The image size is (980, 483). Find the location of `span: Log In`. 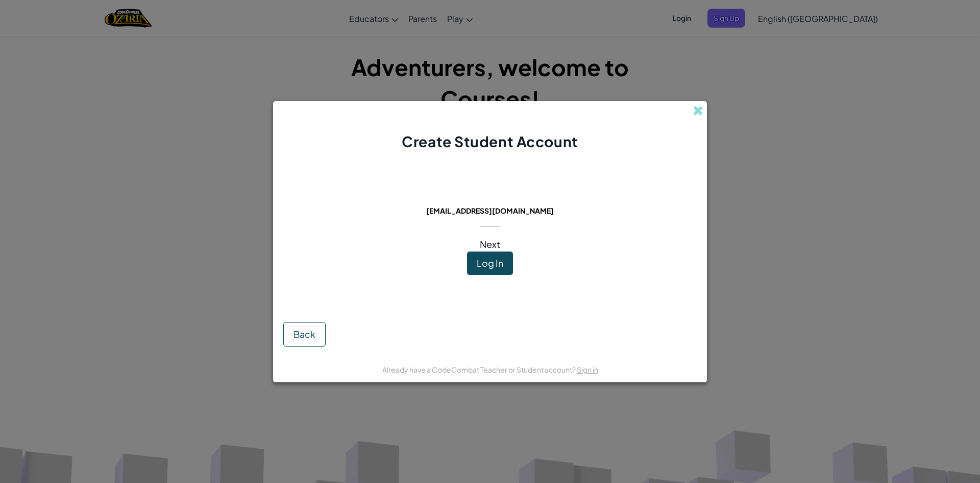

span: Log In is located at coordinates (490, 262).